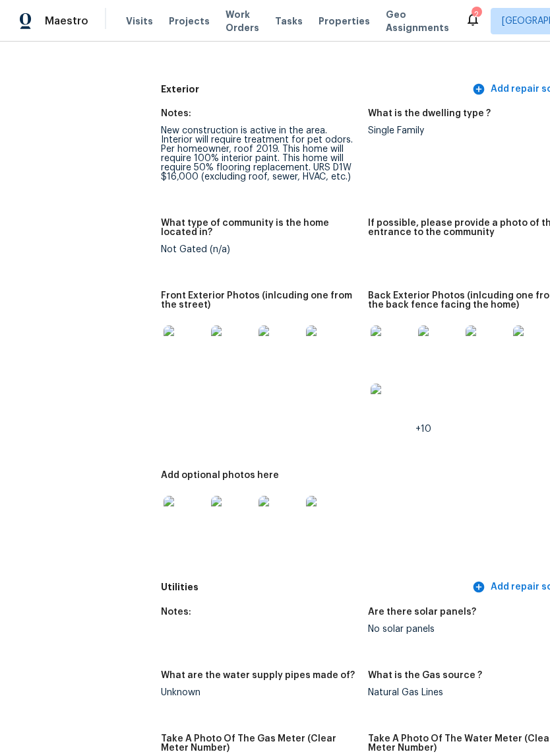 This screenshot has width=550, height=756. What do you see at coordinates (424, 429) in the screenshot?
I see `span: +10` at bounding box center [424, 429].